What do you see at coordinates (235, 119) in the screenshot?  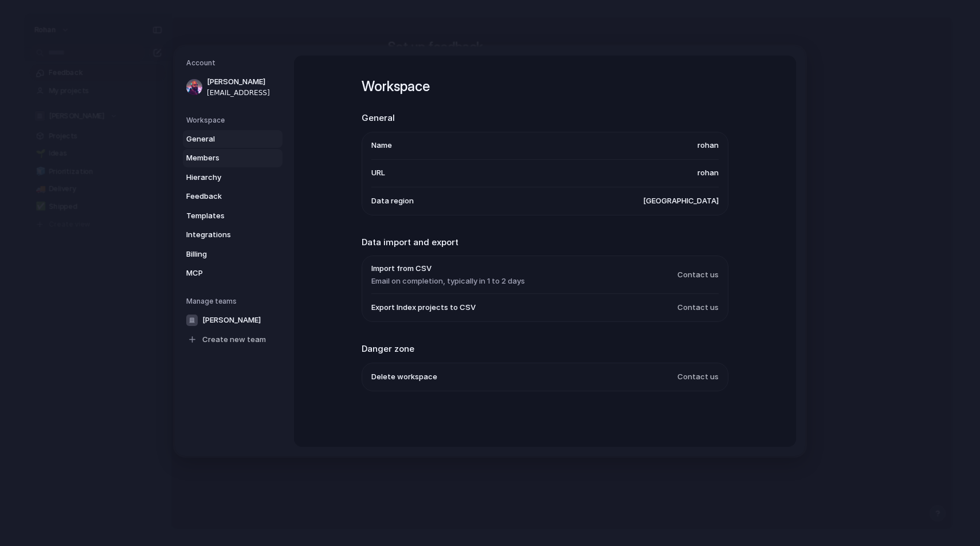 I see `h5: Workspace` at bounding box center [235, 119].